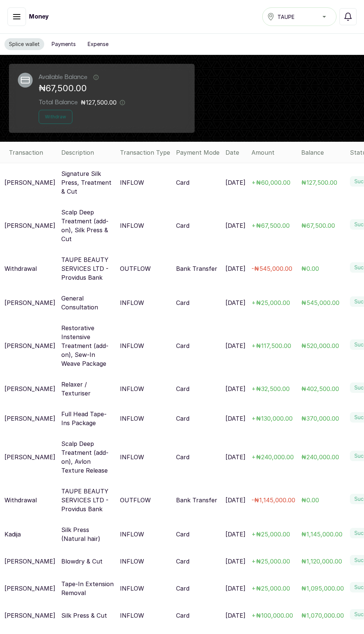 This screenshot has height=634, width=364. What do you see at coordinates (58, 103) in the screenshot?
I see `h2: Total Balance` at bounding box center [58, 103].